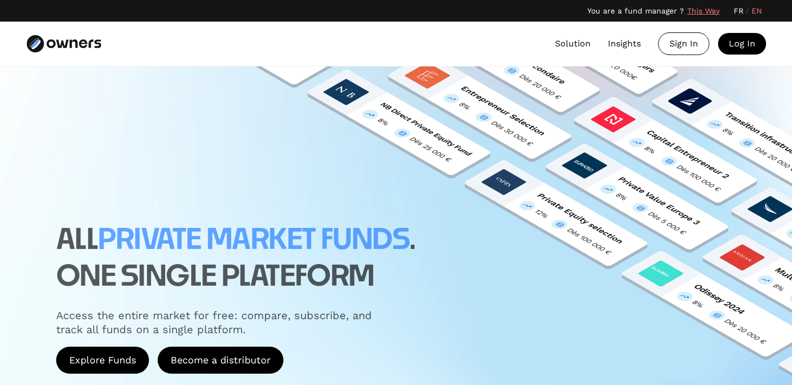 This screenshot has width=792, height=385. What do you see at coordinates (240, 259) in the screenshot?
I see `h1: ALL . One single plateform` at bounding box center [240, 259].